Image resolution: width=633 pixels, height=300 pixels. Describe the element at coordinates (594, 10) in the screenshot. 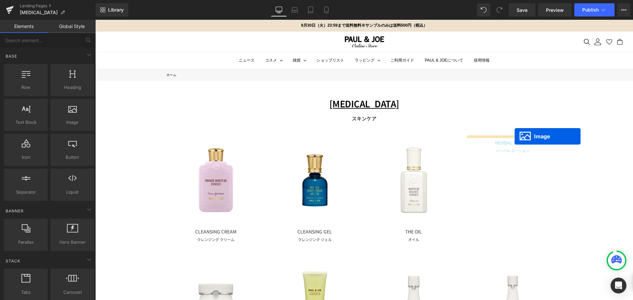

I see `button: Publish` at that location.